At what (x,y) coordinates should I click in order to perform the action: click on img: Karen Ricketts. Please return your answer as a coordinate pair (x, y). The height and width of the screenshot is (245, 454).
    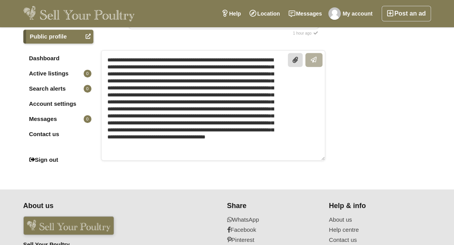
    Looking at the image, I should click on (334, 14).